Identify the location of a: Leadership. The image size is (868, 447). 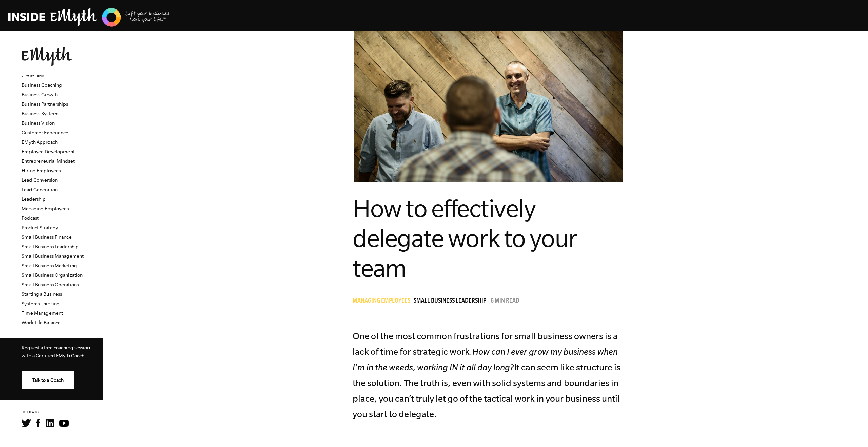
(33, 199).